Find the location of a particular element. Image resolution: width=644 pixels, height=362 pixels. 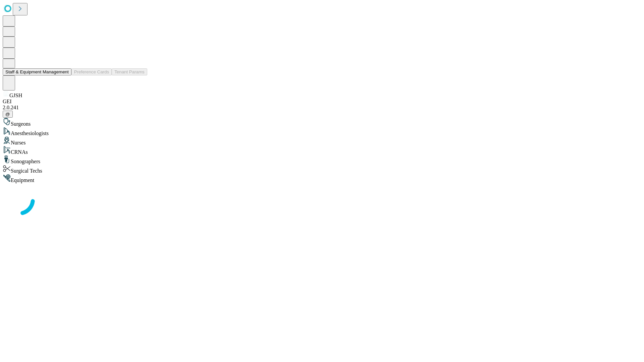

div: Surgical Techs is located at coordinates (322, 169).